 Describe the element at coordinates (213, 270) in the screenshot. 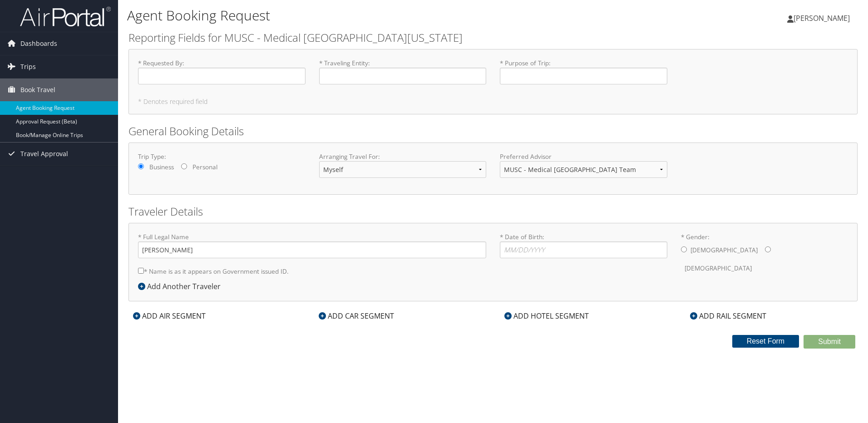

I see `label: * Name is as it appears on Government issued ID.` at that location.